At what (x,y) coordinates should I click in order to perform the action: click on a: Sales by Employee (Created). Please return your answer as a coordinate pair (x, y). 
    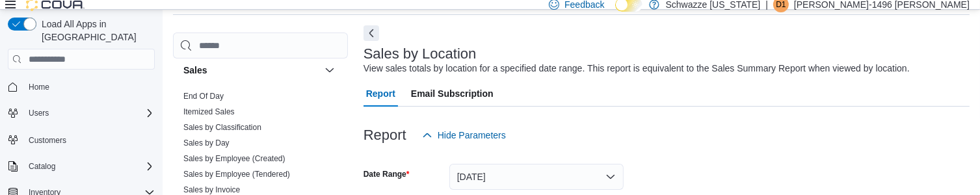
    Looking at the image, I should click on (234, 159).